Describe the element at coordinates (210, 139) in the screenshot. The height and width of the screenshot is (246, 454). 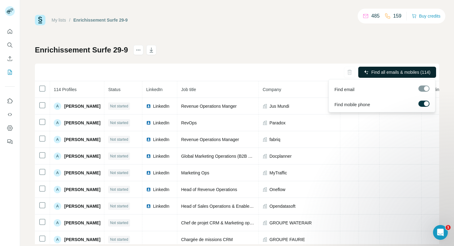
I see `span: Revenue Operations Manager` at that location.